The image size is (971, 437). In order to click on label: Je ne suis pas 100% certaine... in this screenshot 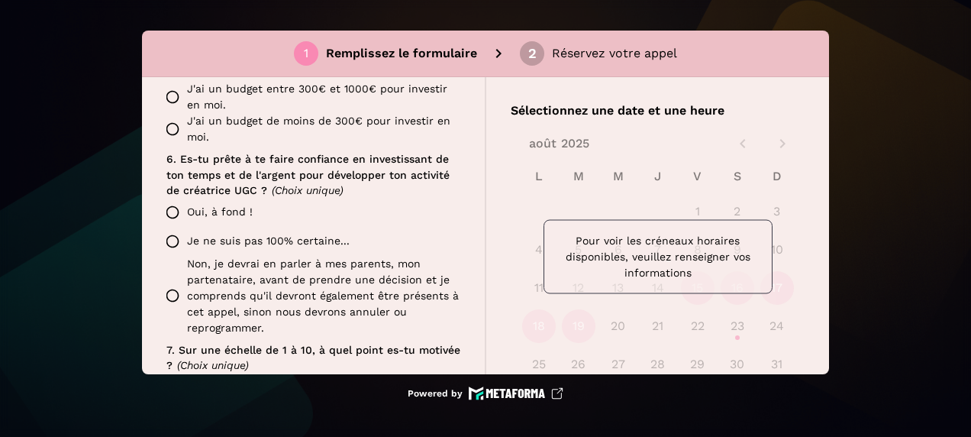, I will do `click(309, 241)`.